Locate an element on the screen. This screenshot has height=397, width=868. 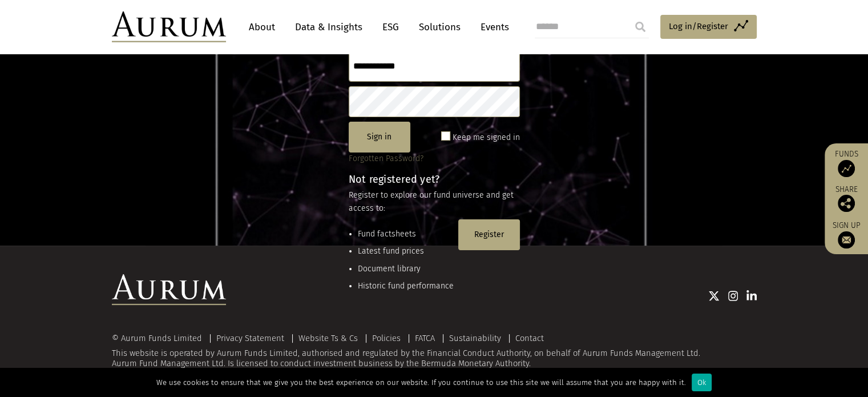
a: Privacy Statement is located at coordinates (250, 338).